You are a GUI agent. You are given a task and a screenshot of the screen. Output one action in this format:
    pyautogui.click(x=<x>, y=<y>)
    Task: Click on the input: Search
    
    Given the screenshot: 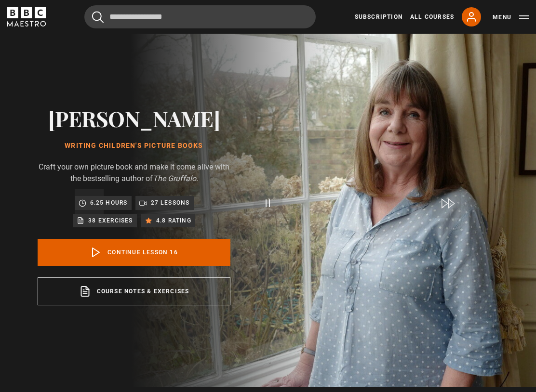 What is the action you would take?
    pyautogui.click(x=200, y=17)
    